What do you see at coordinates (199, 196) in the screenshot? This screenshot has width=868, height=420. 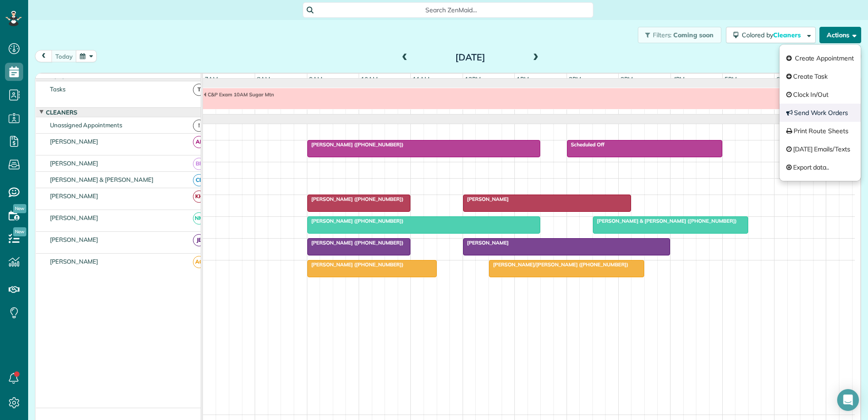 I see `span: KH` at bounding box center [199, 196].